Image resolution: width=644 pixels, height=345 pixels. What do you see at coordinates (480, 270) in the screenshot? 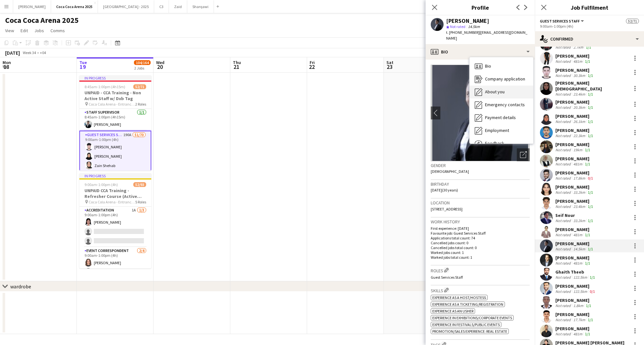
I see `h3: Roles` at bounding box center [480, 270].